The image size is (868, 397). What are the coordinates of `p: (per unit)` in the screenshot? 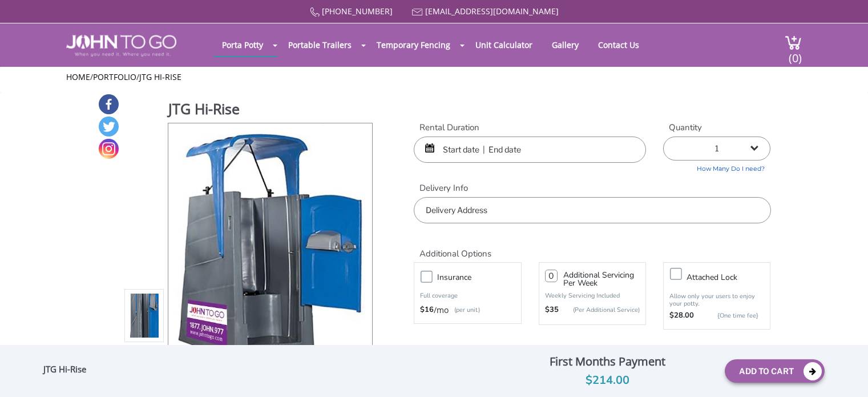 It's located at (464, 310).